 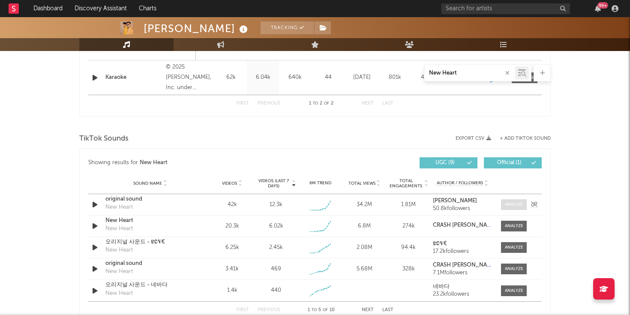 I want to click on div: 1 2 2, so click(x=321, y=104).